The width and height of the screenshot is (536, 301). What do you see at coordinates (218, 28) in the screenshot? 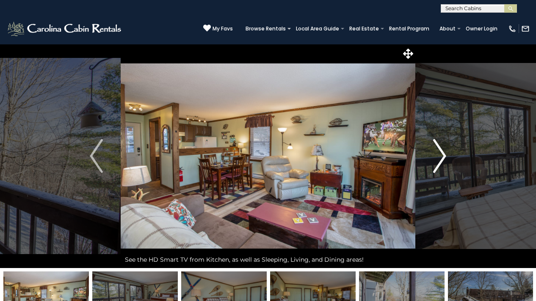
I see `a: My Favs` at bounding box center [218, 28].